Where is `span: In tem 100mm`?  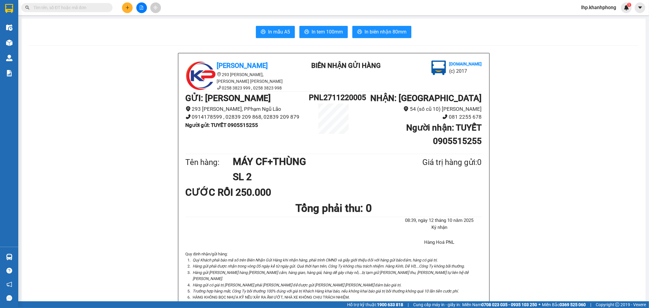
span: In tem 100mm is located at coordinates (327, 32).